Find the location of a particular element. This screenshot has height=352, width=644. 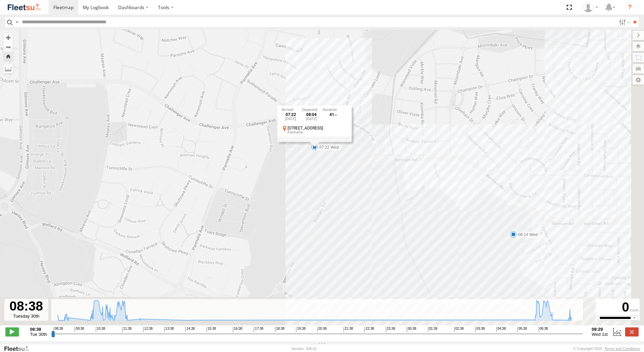

span: 09:38 is located at coordinates (79, 330).